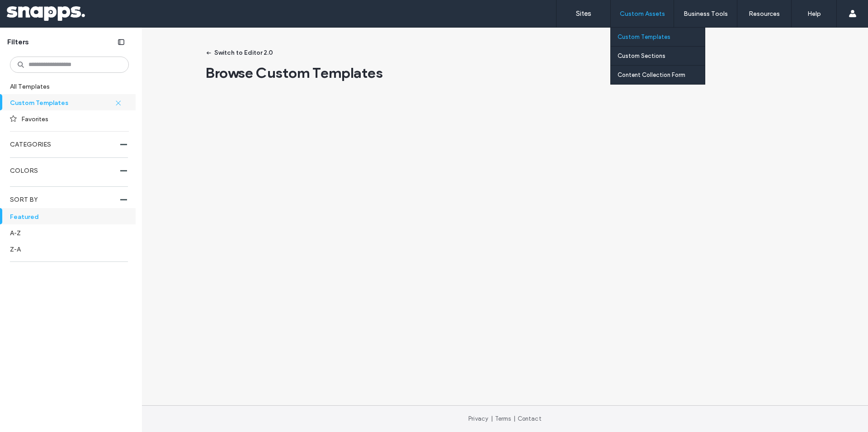 The height and width of the screenshot is (432, 868). What do you see at coordinates (503, 418) in the screenshot?
I see `span: Terms` at bounding box center [503, 418].